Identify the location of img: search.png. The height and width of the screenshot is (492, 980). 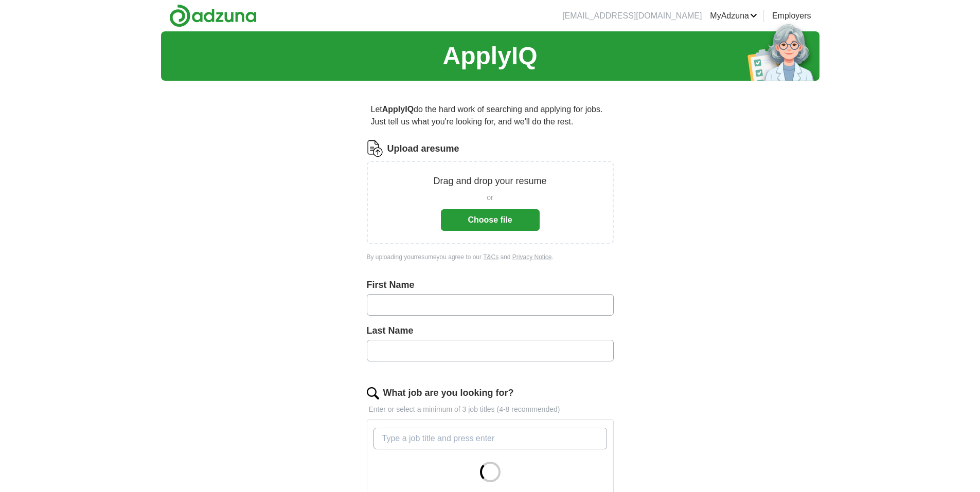
(373, 394).